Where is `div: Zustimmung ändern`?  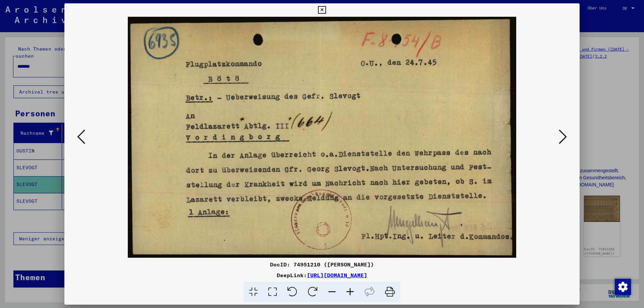 div: Zustimmung ändern is located at coordinates (622, 287).